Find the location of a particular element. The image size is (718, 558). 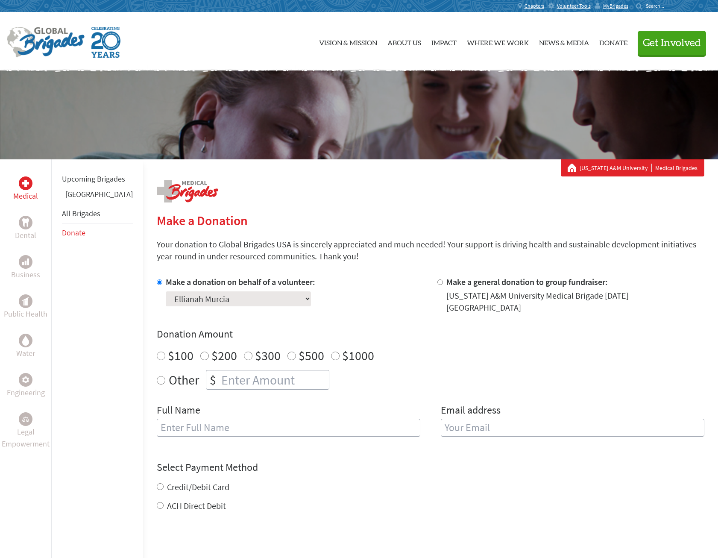

a: BusinessBusiness is located at coordinates (26, 268).